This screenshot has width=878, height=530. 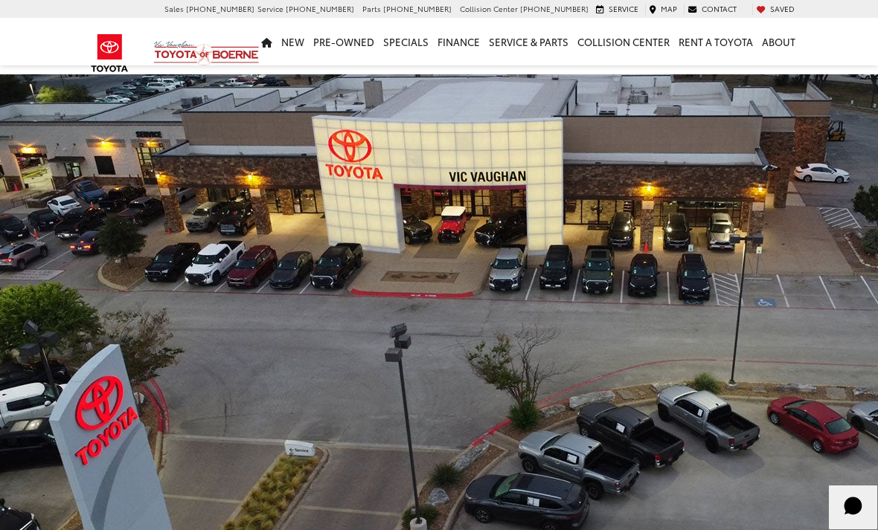 What do you see at coordinates (782, 8) in the screenshot?
I see `span: Saved` at bounding box center [782, 8].